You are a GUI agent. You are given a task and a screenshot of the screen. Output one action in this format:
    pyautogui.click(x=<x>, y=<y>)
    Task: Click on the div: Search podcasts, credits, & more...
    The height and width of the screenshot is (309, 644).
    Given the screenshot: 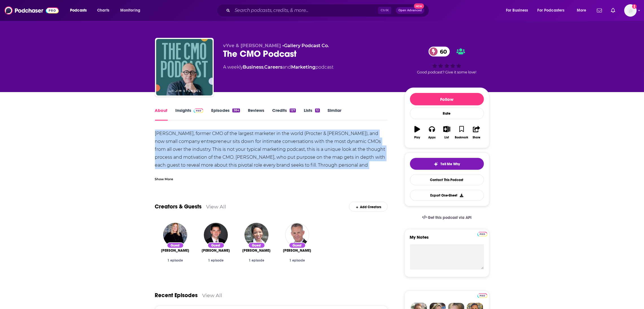 What is the action you would take?
    pyautogui.click(x=328, y=10)
    